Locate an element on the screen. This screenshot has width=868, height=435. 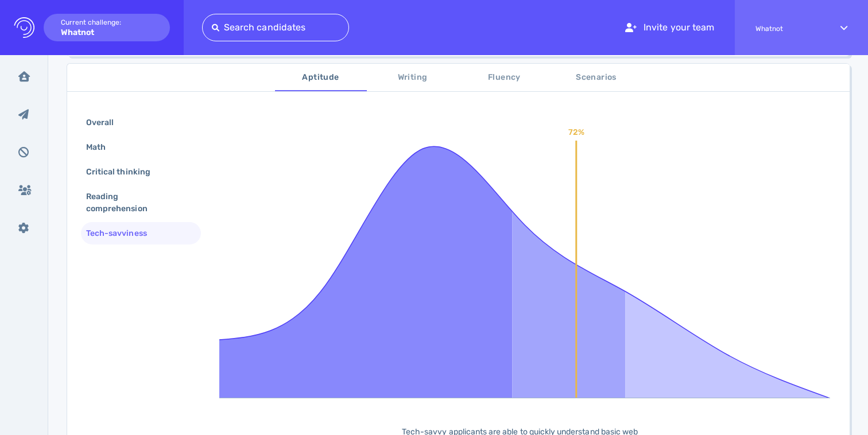
span: Fluency is located at coordinates (504, 78).